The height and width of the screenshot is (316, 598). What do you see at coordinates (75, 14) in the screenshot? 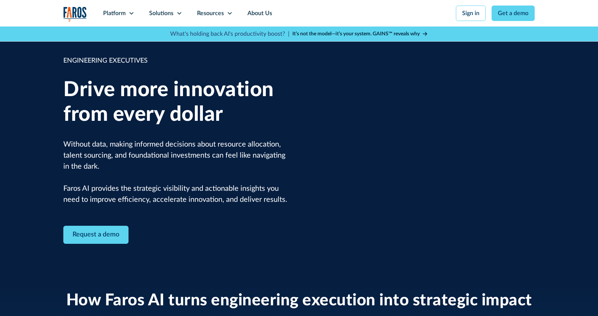
I see `a: home` at bounding box center [75, 14].